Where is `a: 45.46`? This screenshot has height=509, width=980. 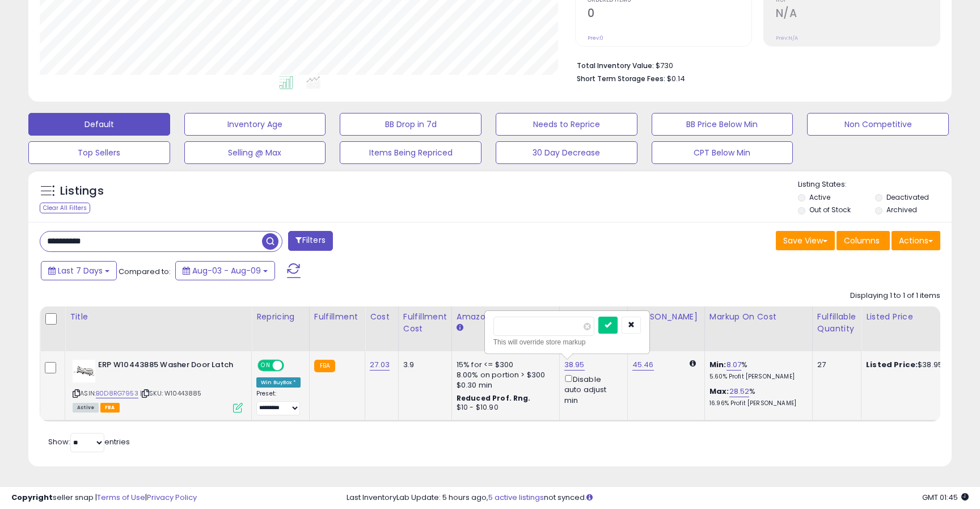
a: 45.46 is located at coordinates (643, 365).